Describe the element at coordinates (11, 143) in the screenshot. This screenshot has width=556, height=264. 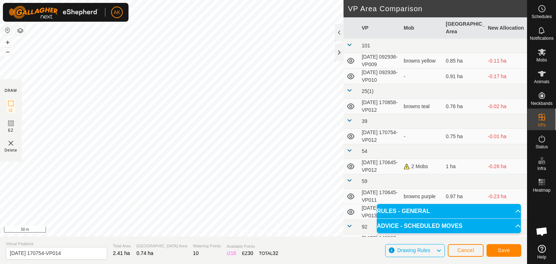
I see `img: VP` at that location.